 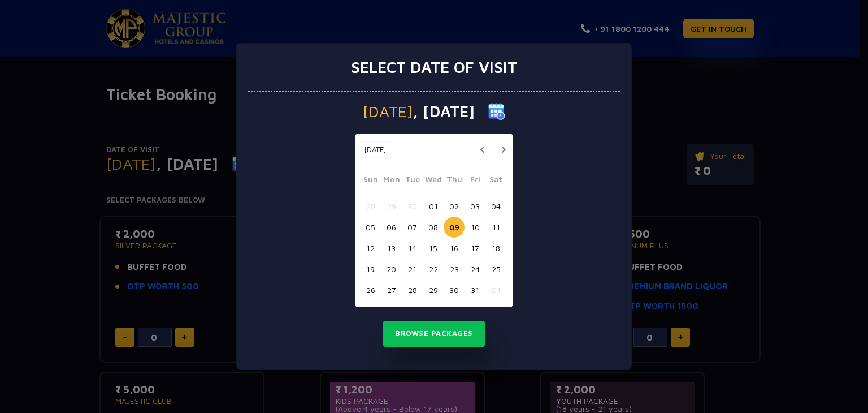 I want to click on img: calender icon, so click(x=497, y=111).